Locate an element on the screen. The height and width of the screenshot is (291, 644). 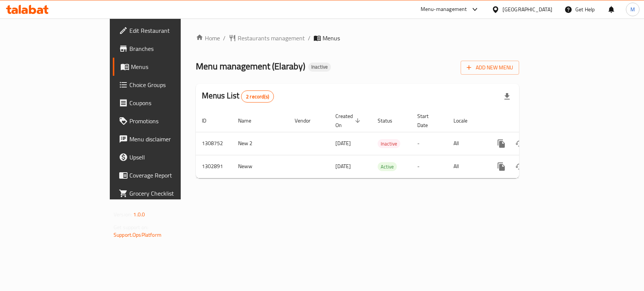
a: Support.OpsPlatform is located at coordinates (137, 235).